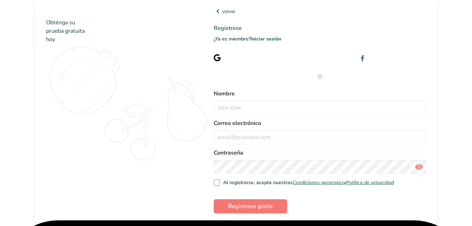  I want to click on label: Contraseña, so click(320, 153).